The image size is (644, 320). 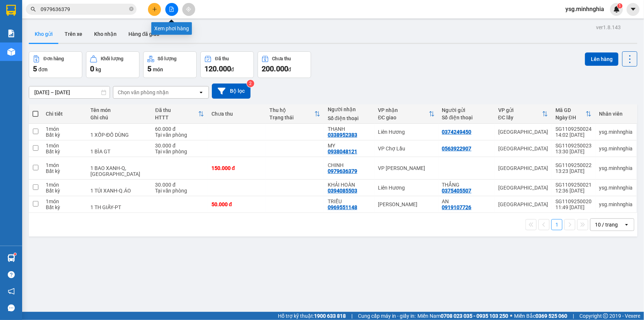 I want to click on div: ver 1.8.143, so click(x=608, y=27).